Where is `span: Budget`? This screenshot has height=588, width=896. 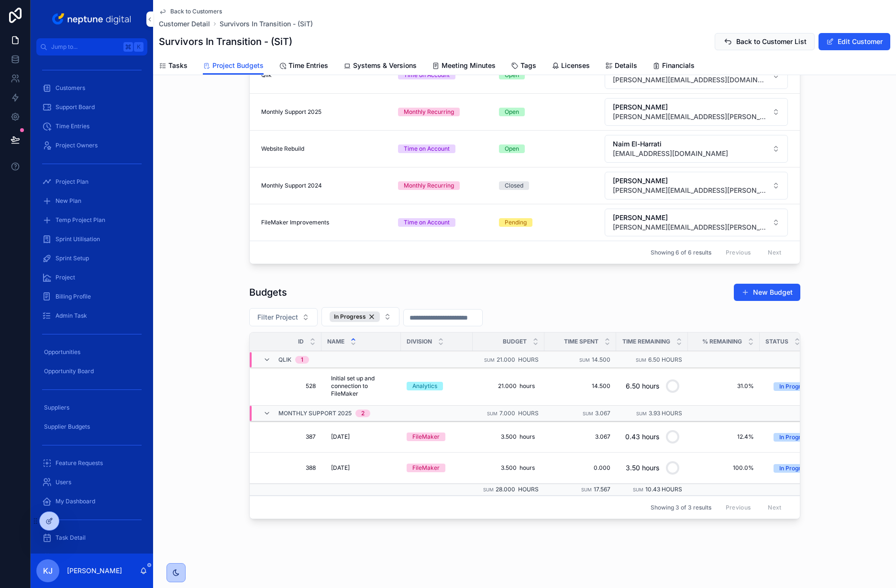 span: Budget is located at coordinates (514, 342).